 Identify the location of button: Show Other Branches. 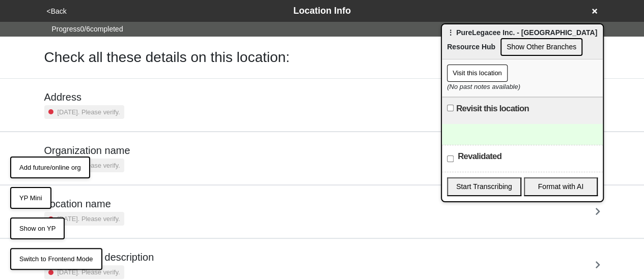
(541, 47).